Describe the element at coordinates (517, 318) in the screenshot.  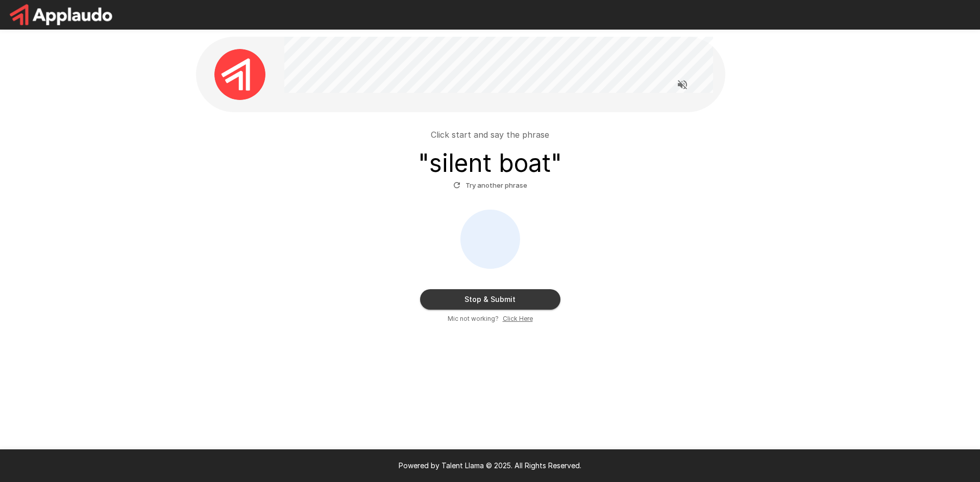
I see `u: Click Here` at that location.